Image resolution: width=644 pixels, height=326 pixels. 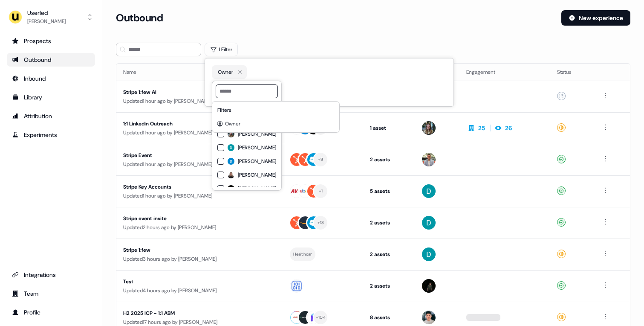 I want to click on div: Team, so click(x=51, y=293).